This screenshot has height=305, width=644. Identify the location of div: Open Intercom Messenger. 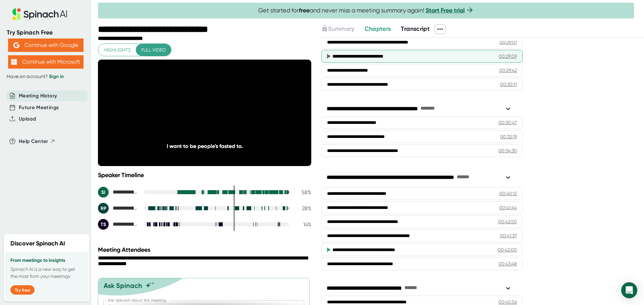
(629, 291).